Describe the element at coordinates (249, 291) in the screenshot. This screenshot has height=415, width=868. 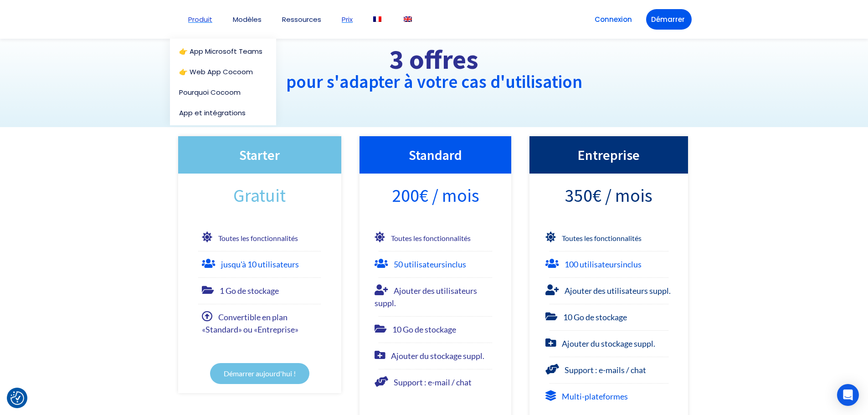
I see `span: 1 Go de stockage` at that location.